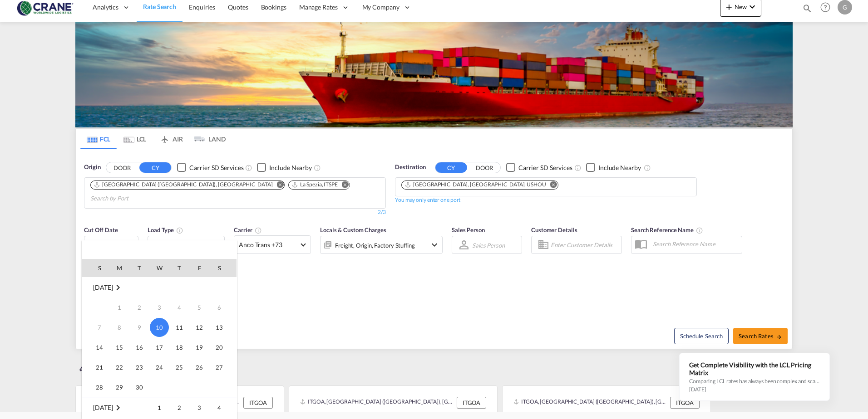 The width and height of the screenshot is (868, 419). I want to click on td: Thursday September 4 2025, so click(180, 308).